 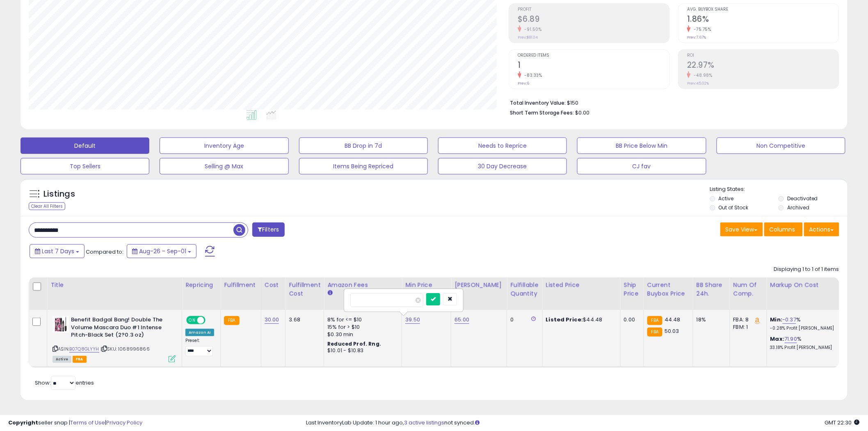 What do you see at coordinates (462, 320) in the screenshot?
I see `a: 65.00` at bounding box center [462, 320].